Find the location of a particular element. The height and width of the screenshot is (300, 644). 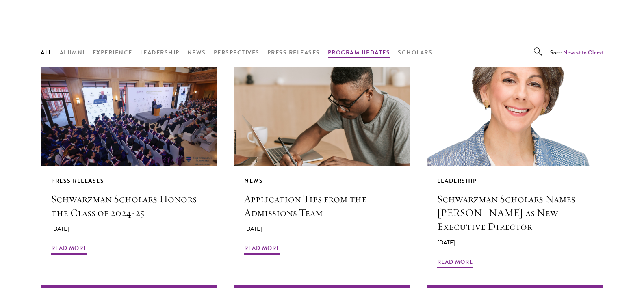

button: Perspectives is located at coordinates (237, 52).